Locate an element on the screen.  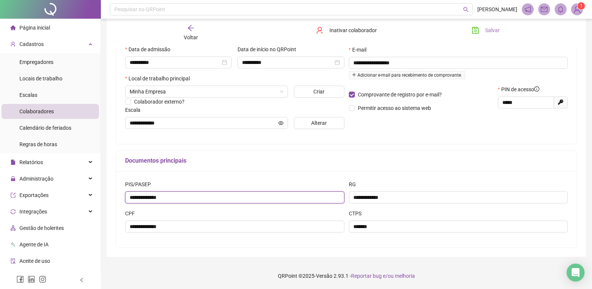
span: Comprovante de registro por e-mail? is located at coordinates (400, 95).